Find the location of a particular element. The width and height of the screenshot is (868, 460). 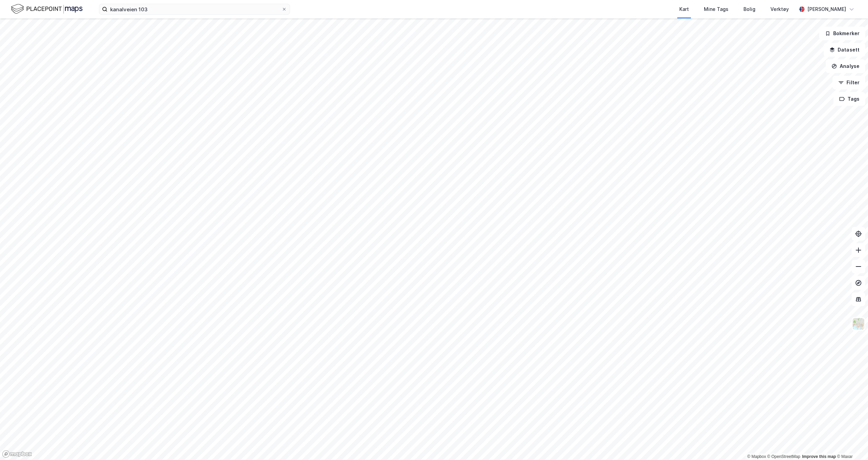

div: Verktøy is located at coordinates (779, 9).